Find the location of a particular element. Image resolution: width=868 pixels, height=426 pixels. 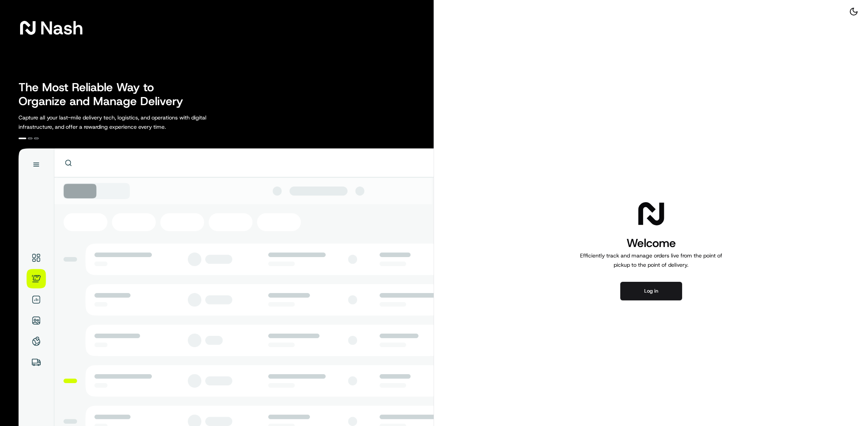

span: Nash is located at coordinates (62, 28).